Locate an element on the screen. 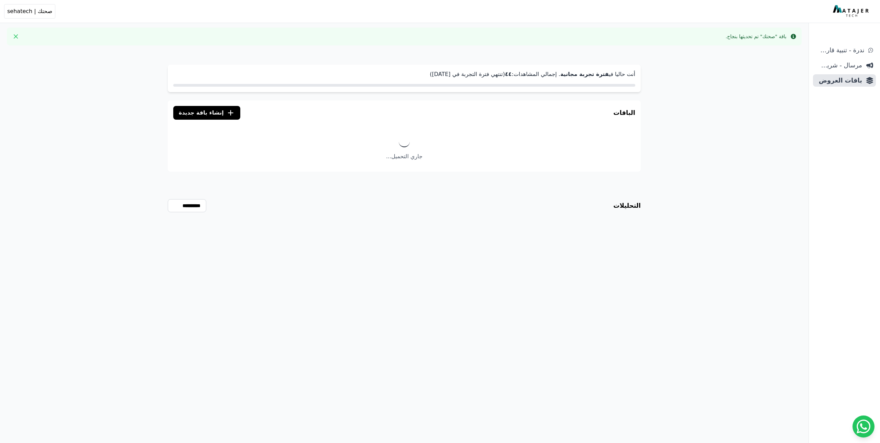 This screenshot has width=880, height=443. span: باقات العروض is located at coordinates (838, 80).